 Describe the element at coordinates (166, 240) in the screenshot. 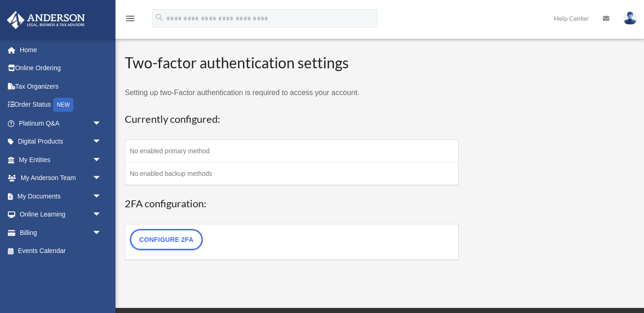

I see `a: Configure 2FA` at that location.